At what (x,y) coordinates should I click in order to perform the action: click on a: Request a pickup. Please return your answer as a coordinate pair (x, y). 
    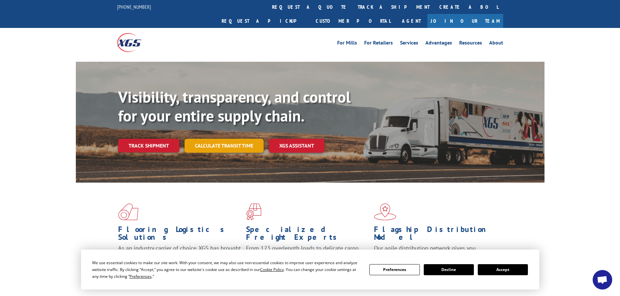
    Looking at the image, I should click on (264, 21).